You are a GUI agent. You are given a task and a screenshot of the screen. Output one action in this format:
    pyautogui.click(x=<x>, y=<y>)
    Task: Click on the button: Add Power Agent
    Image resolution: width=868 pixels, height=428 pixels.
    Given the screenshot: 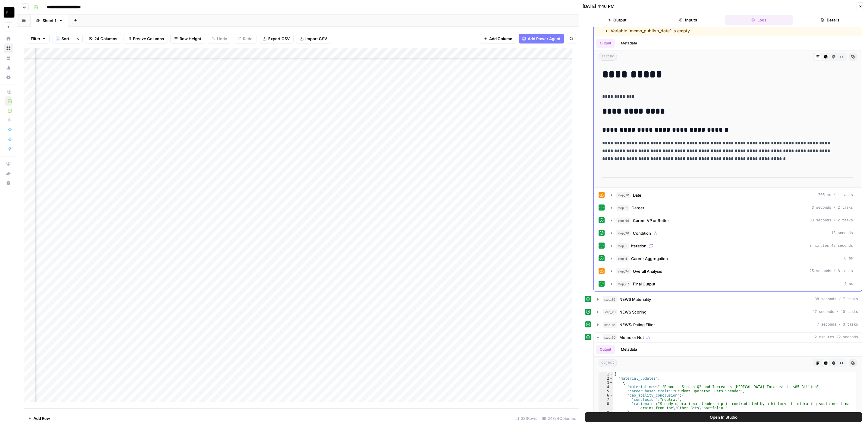 What is the action you would take?
    pyautogui.click(x=541, y=38)
    